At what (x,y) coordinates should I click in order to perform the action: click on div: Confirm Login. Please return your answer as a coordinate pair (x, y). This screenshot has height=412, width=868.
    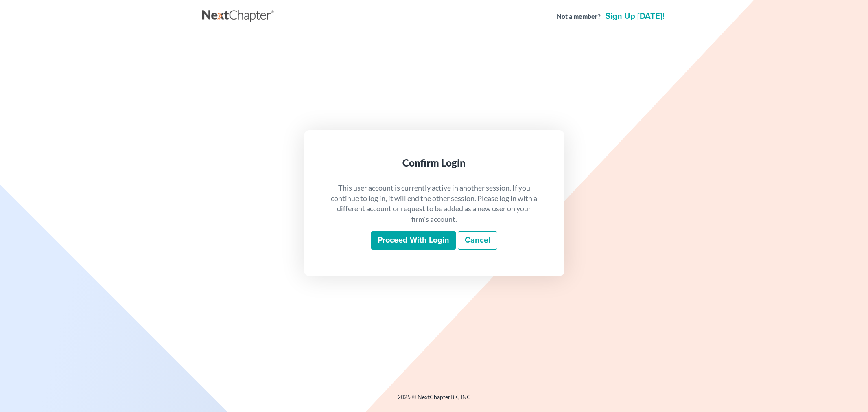
    Looking at the image, I should click on (434, 163).